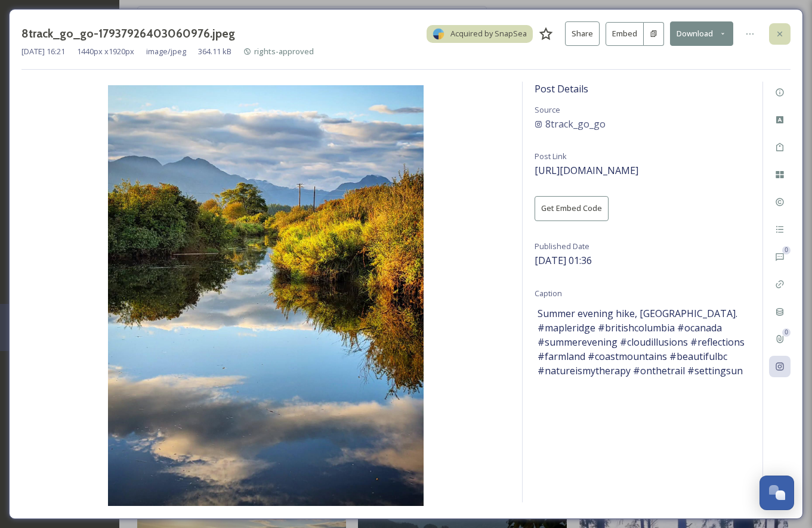  I want to click on button: Download, so click(702, 33).